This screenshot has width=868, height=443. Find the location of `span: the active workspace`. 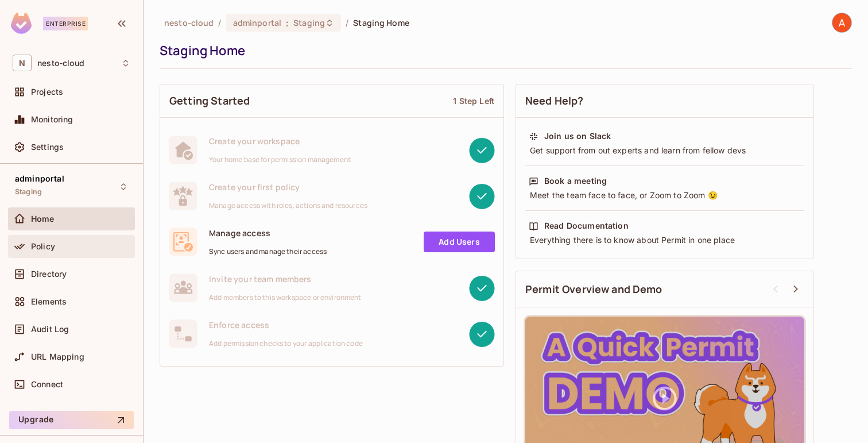

span: the active workspace is located at coordinates (189, 22).